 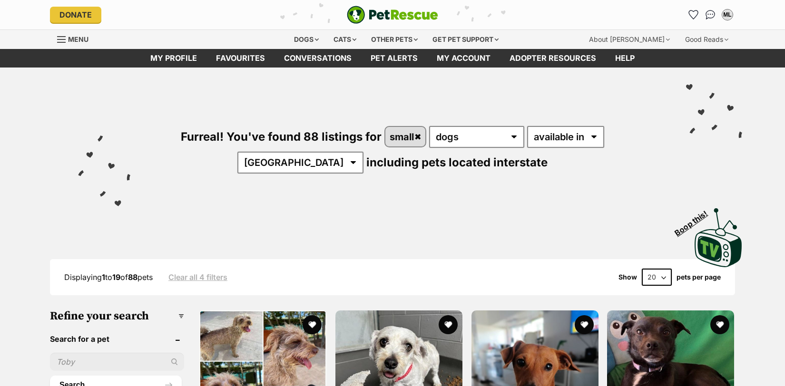 What do you see at coordinates (76, 39) in the screenshot?
I see `a: Menu` at bounding box center [76, 39].